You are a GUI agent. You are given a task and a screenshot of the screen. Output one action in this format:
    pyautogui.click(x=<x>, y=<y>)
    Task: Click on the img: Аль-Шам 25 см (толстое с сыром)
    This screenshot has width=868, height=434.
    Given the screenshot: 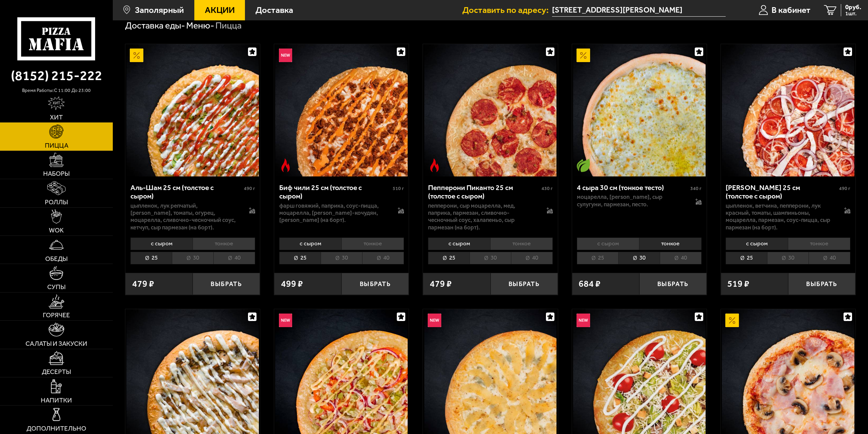 What is the action you would take?
    pyautogui.click(x=193, y=110)
    